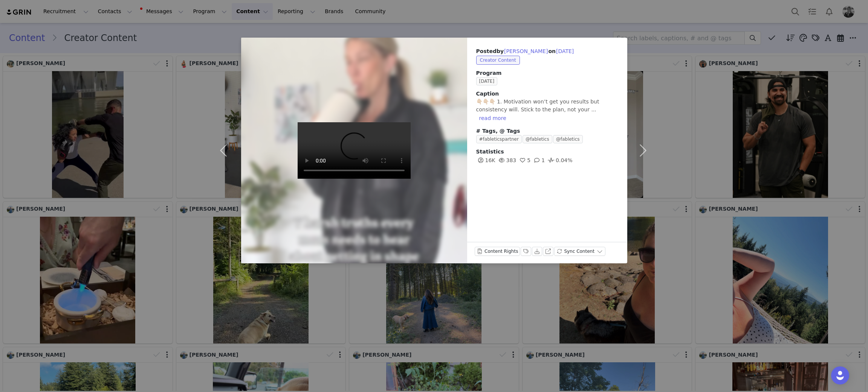  Describe the element at coordinates (506, 160) in the screenshot. I see `span: 383` at that location.